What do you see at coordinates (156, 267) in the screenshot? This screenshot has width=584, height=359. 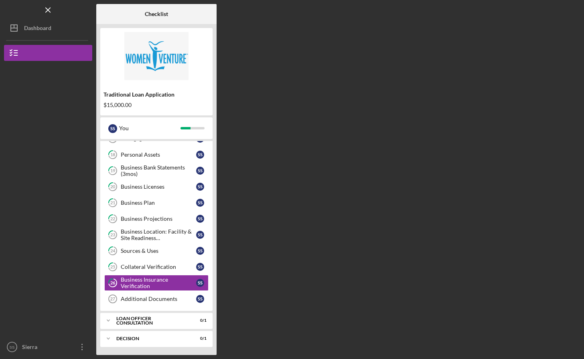 I see `a: 25Collateral VerificationSS` at bounding box center [156, 267].